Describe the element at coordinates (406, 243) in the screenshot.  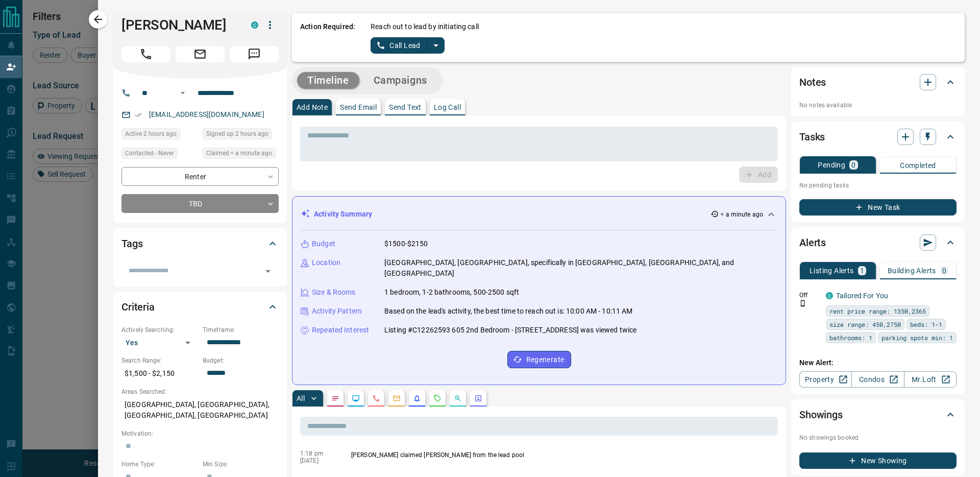
I see `p: $1500-$2150` at that location.